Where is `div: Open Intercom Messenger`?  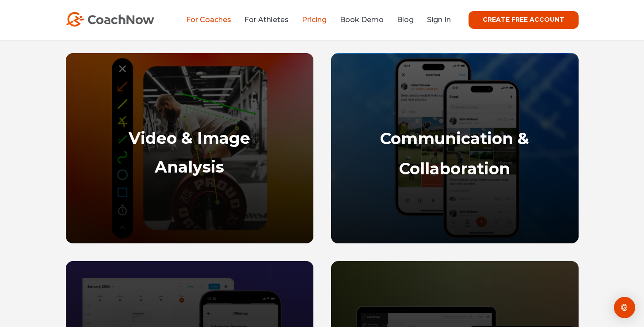 div: Open Intercom Messenger is located at coordinates (625, 307).